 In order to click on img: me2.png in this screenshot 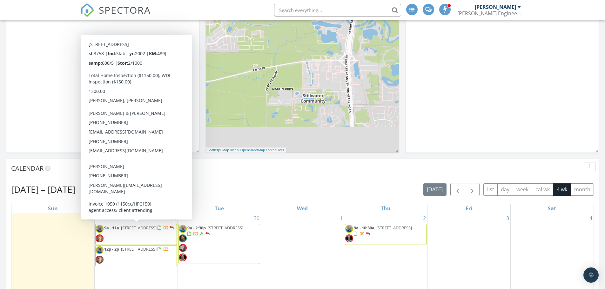, I will do `click(183, 239)`.